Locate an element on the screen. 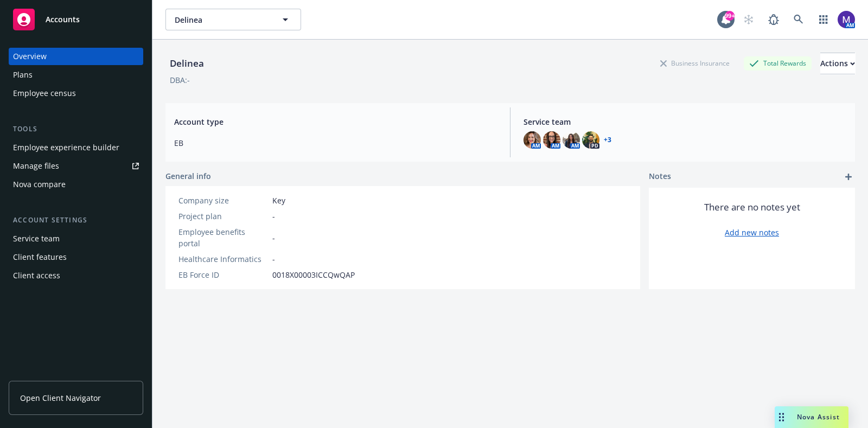 This screenshot has width=868, height=428. div: Nova compare is located at coordinates (39, 184).